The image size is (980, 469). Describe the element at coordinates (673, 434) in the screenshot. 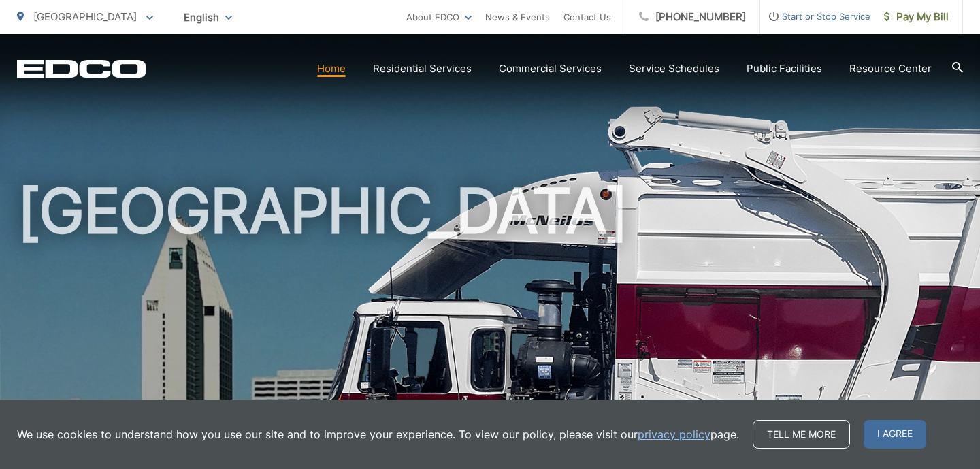

I see `a: privacy policy` at that location.